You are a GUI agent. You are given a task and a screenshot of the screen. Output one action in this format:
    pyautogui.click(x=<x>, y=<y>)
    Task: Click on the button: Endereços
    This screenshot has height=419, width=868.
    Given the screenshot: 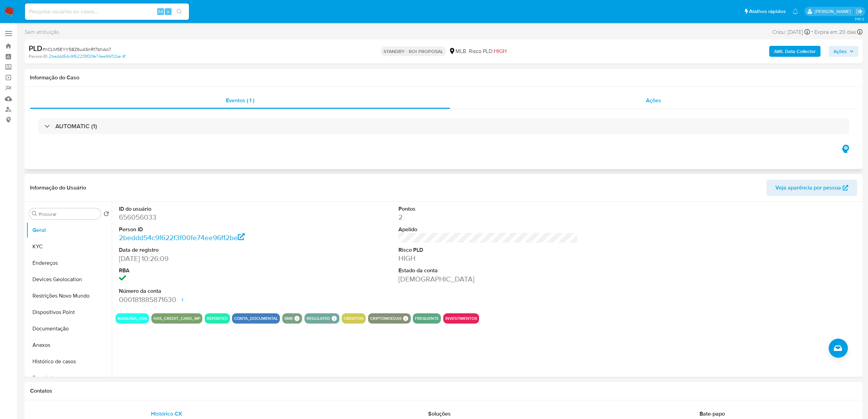 What is the action you would take?
    pyautogui.click(x=69, y=263)
    